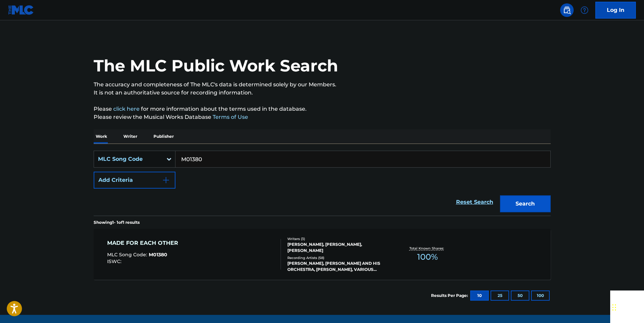  What do you see at coordinates (117, 222) in the screenshot?
I see `p: Showing 1 - 1 of 1 results` at bounding box center [117, 222].